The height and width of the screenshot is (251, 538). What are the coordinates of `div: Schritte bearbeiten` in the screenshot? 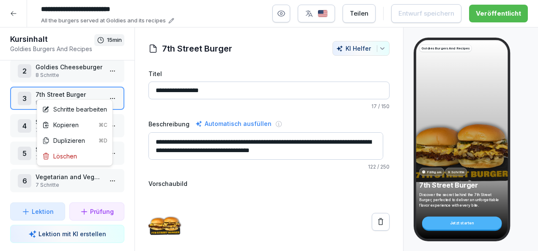 It's located at (74, 109).